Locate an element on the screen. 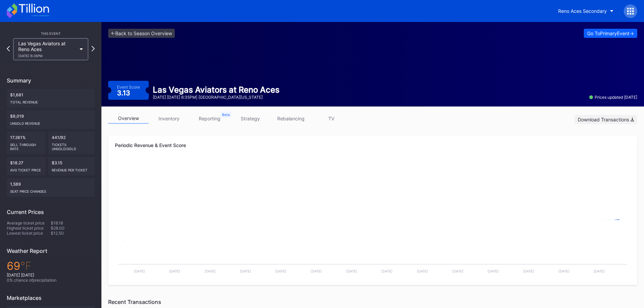 Image resolution: width=644 pixels, height=308 pixels. a: inventory is located at coordinates (169, 119).